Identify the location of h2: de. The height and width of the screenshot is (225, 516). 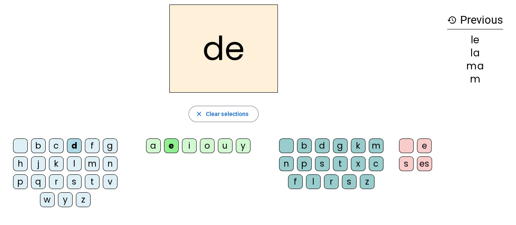
(223, 49).